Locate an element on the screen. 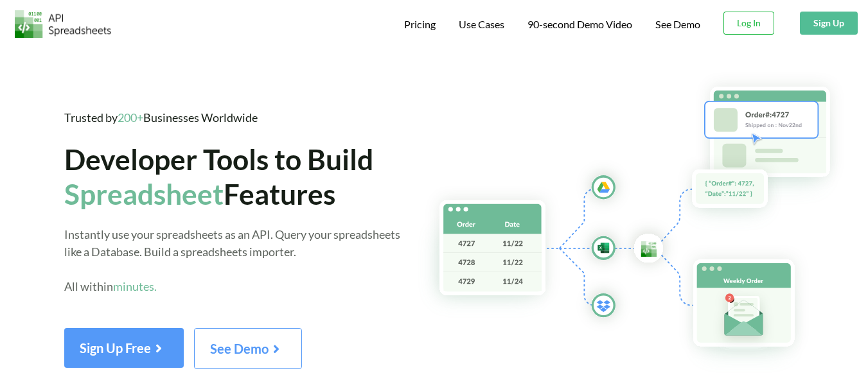 Image resolution: width=868 pixels, height=389 pixels. span: 200+ is located at coordinates (131, 117).